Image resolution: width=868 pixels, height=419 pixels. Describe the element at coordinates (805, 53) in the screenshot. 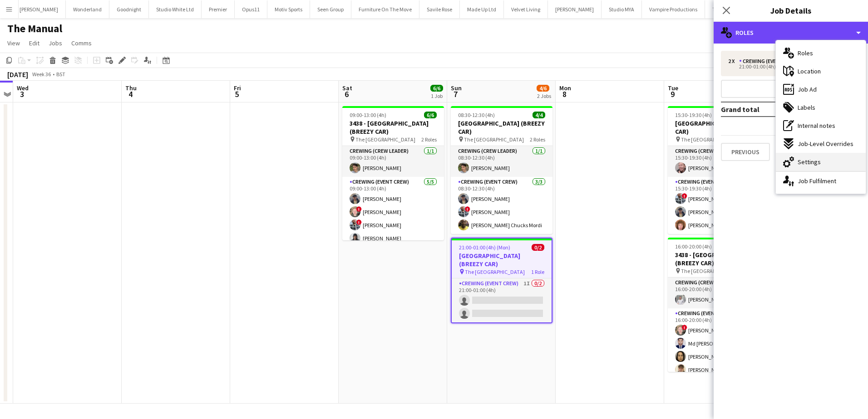

I see `span: Roles` at that location.